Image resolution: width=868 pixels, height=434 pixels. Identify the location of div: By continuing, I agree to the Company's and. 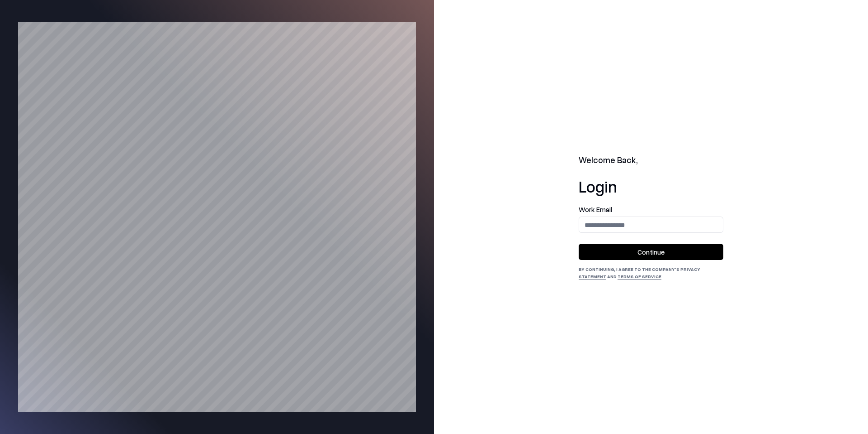
(651, 272).